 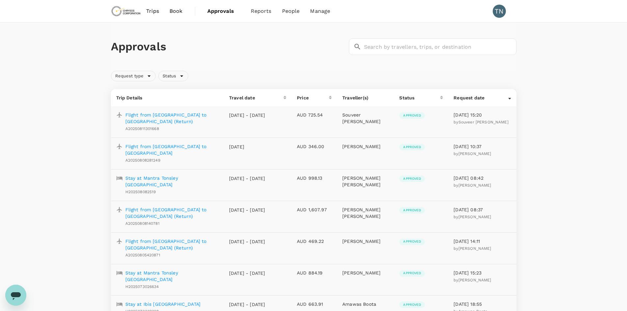 What do you see at coordinates (440, 47) in the screenshot?
I see `input: Search by travellers, trips, or destination` at bounding box center [440, 47].